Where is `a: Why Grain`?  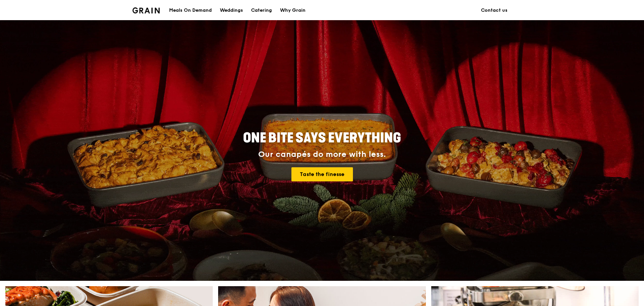 a: Why Grain is located at coordinates (293, 11).